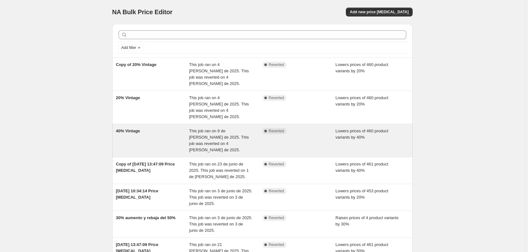 Image resolution: width=528 pixels, height=252 pixels. What do you see at coordinates (362, 194) in the screenshot?
I see `span: Lowers prices of 453 product variants by 20%` at bounding box center [362, 194].